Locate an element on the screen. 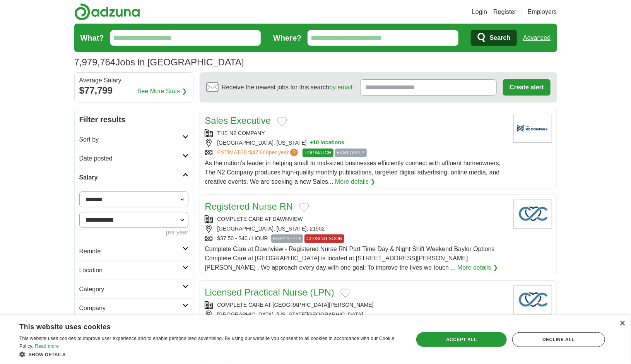  span: TOP MATCH is located at coordinates (318, 153).